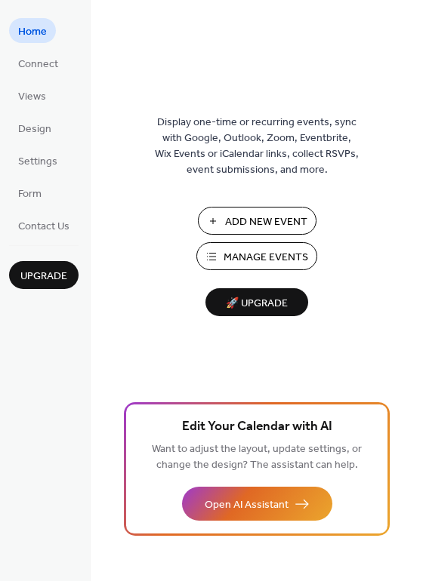  Describe the element at coordinates (257, 457) in the screenshot. I see `span: Want to adjust the layout, update settings, or change the design? The assistant can help.` at that location.